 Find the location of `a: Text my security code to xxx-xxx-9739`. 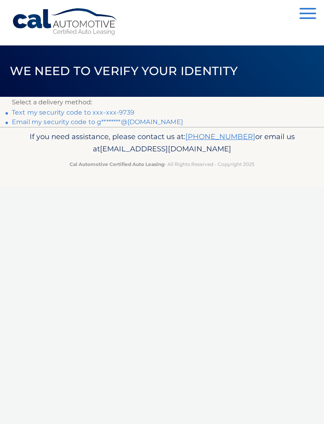

a: Text my security code to xxx-xxx-9739 is located at coordinates (73, 112).